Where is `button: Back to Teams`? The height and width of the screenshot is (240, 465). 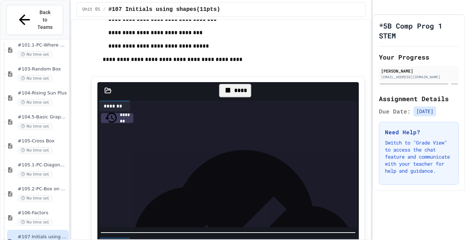 button: Back to Teams is located at coordinates (35, 20).